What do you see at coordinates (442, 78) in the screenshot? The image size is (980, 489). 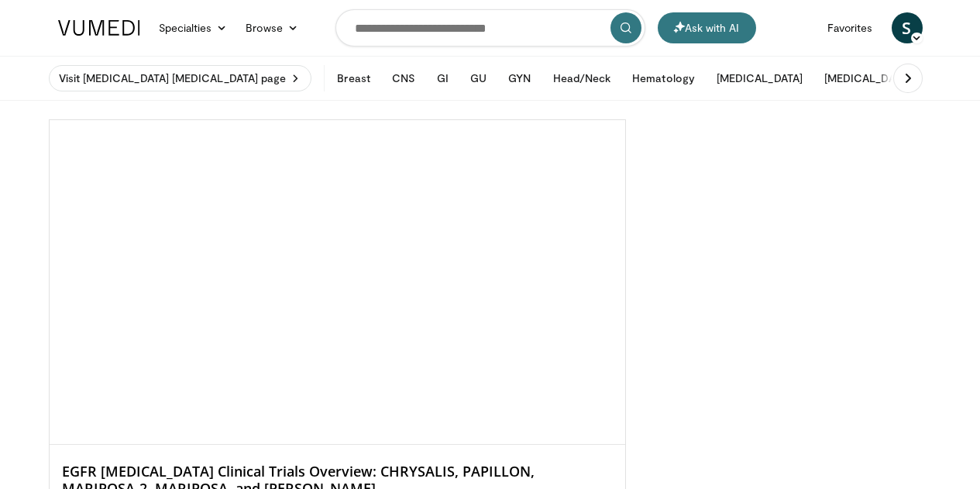 I see `button: GI` at bounding box center [442, 78].